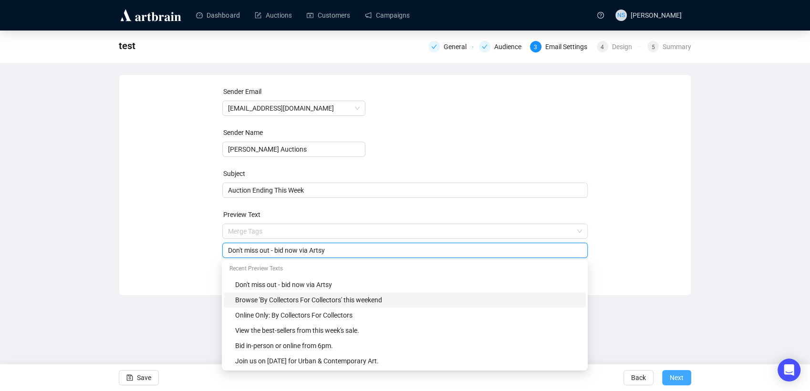 The width and height of the screenshot is (810, 391). Describe the element at coordinates (638, 378) in the screenshot. I see `span: Back` at that location.